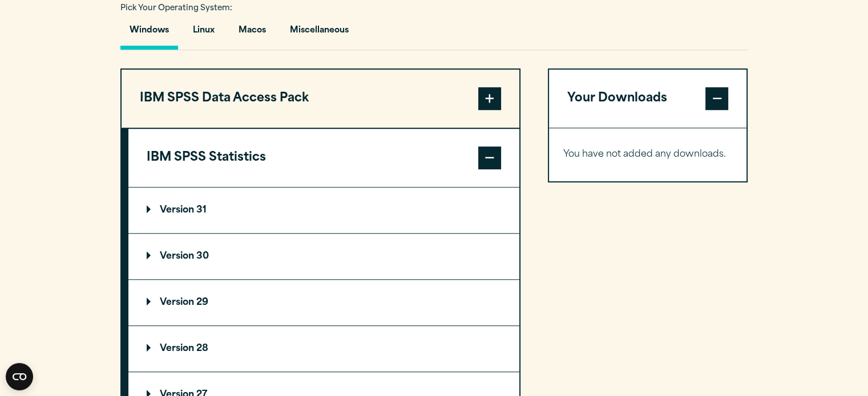 The width and height of the screenshot is (868, 396). Describe the element at coordinates (323, 349) in the screenshot. I see `summary: Version 28` at that location.